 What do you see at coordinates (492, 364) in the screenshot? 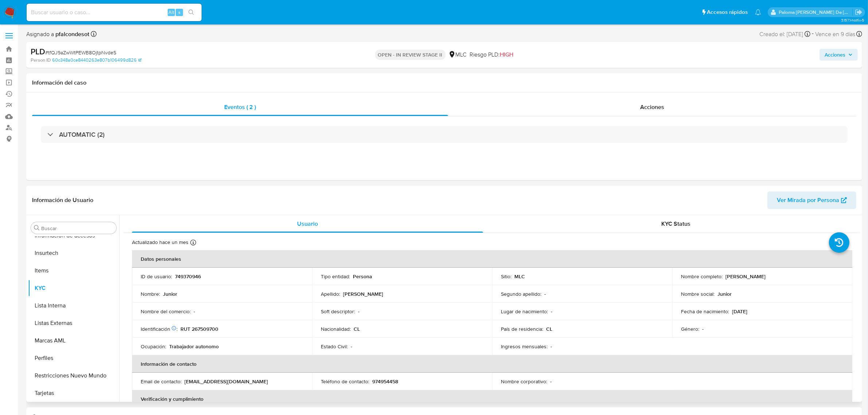
I see `th: Información de contacto` at bounding box center [492, 364].